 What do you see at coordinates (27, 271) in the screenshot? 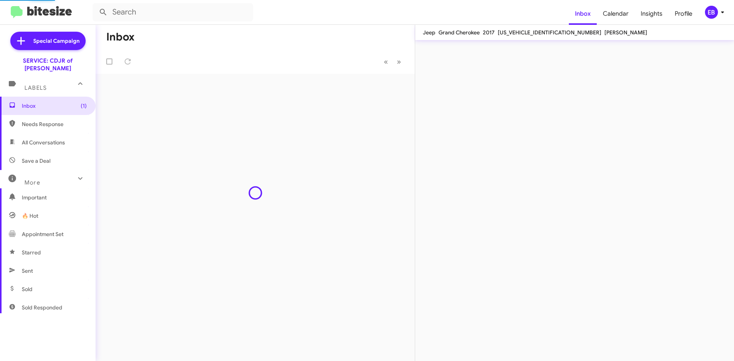
I see `span: Sent` at bounding box center [27, 271].